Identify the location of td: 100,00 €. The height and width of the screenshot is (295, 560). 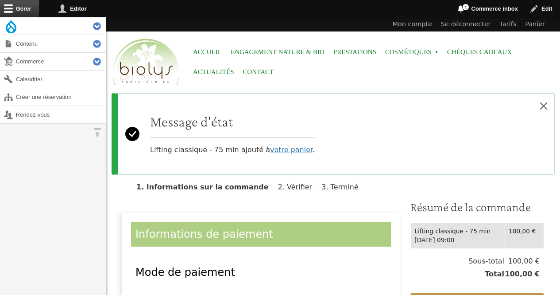
(525, 235).